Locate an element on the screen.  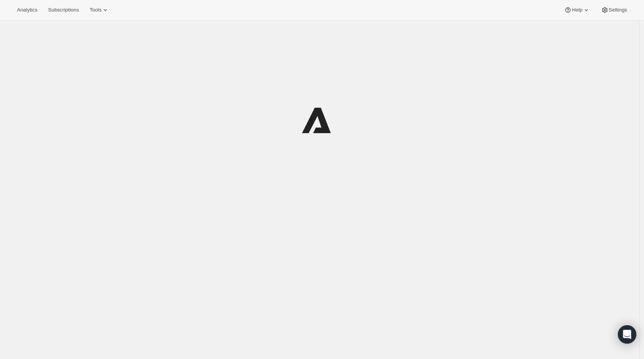
span: Settings is located at coordinates (618, 10).